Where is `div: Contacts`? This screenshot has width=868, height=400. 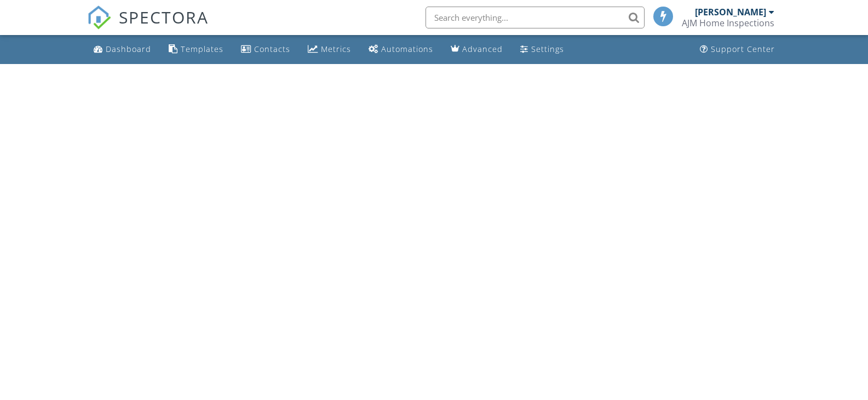
div: Contacts is located at coordinates (272, 49).